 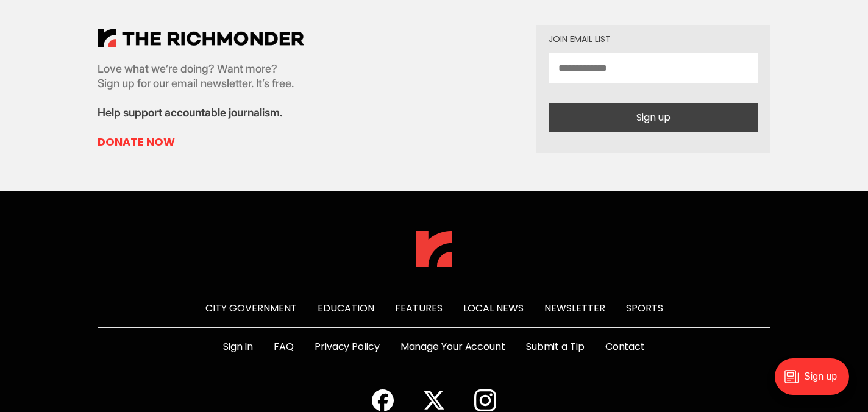 I want to click on a: Sports, so click(x=645, y=308).